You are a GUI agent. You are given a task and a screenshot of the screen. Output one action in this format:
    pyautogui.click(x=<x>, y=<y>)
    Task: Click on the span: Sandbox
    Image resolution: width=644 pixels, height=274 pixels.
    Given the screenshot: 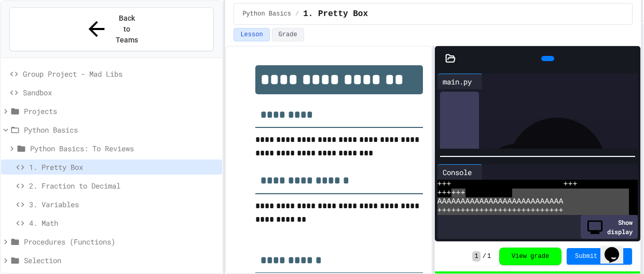 What is the action you would take?
    pyautogui.click(x=120, y=92)
    